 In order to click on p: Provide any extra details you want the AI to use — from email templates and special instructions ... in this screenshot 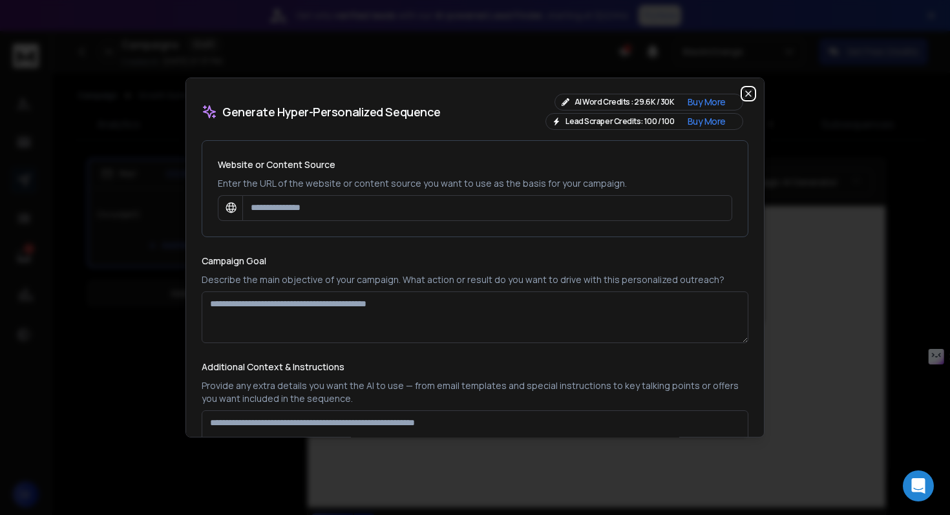, I will do `click(475, 392)`.